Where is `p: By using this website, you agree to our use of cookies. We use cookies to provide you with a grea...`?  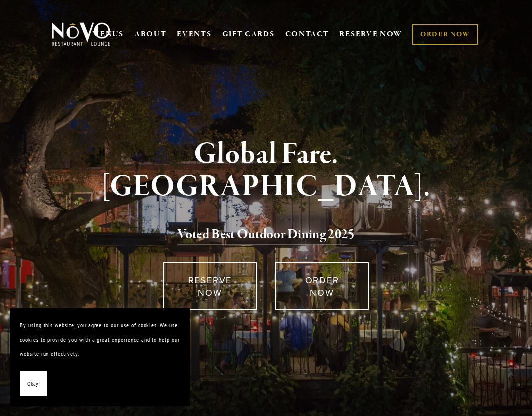 p: By using this website, you agree to our use of cookies. We use cookies to provide you with a grea... is located at coordinates (100, 339).